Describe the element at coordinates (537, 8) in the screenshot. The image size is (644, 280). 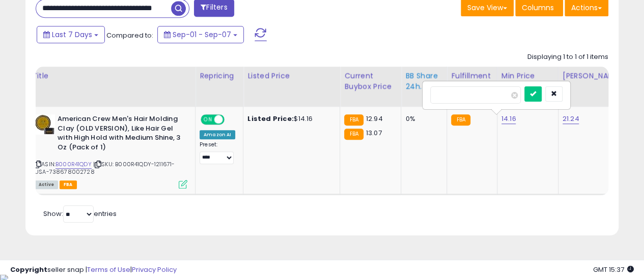
I see `span: Columns` at that location.